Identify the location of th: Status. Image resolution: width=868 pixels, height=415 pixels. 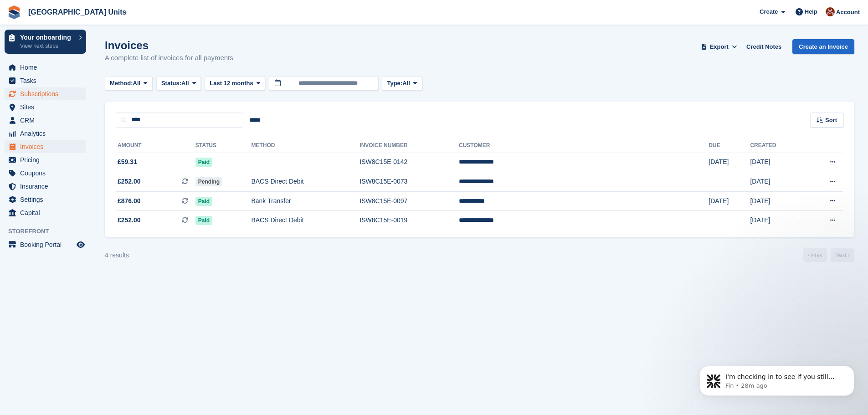
(224, 146).